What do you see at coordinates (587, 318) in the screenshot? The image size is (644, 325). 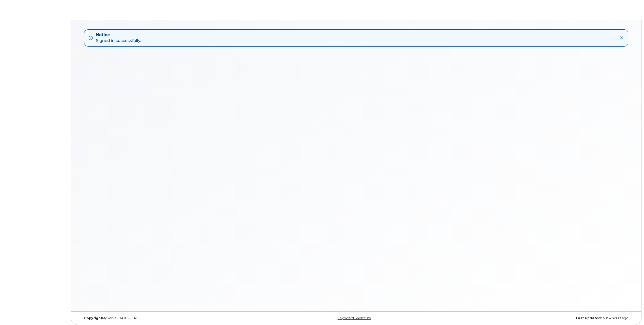 I see `strong: Last Update` at bounding box center [587, 318].